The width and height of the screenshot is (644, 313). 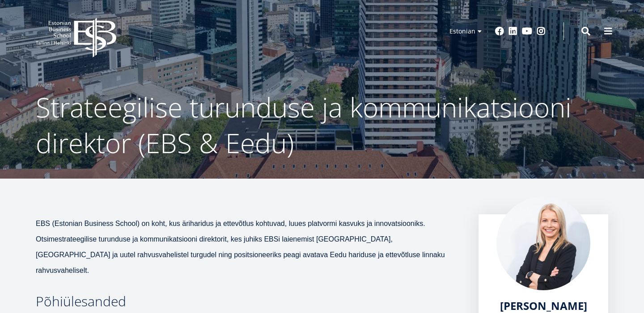 I want to click on a: Youtube, so click(x=527, y=31).